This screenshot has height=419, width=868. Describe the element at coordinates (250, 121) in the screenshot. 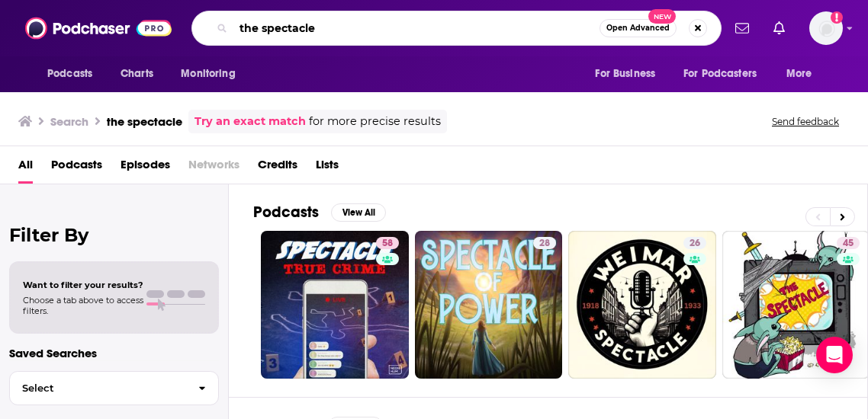

I see `a: Try an exact match` at that location.